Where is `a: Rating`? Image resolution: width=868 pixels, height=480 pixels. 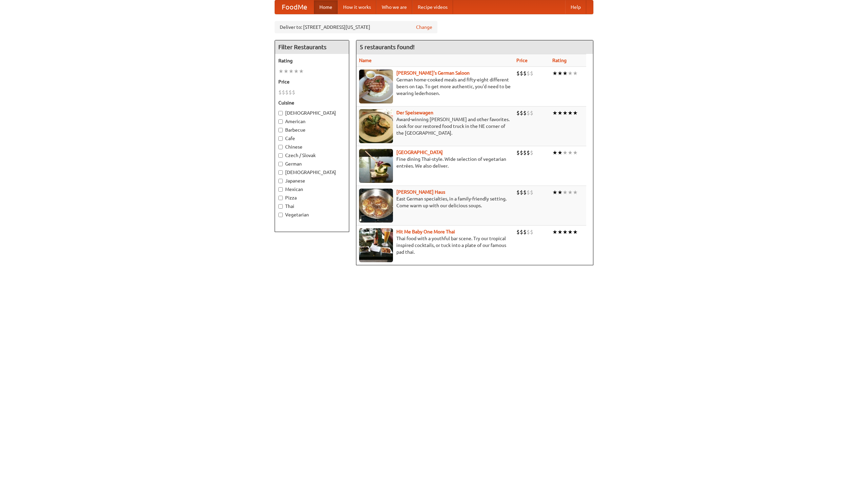
a: Rating is located at coordinates (559, 60).